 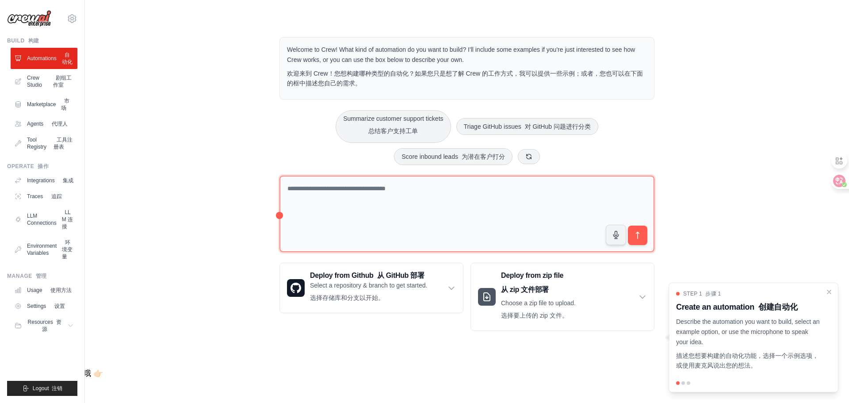 What do you see at coordinates (42, 166) in the screenshot?
I see `div: Operate` at bounding box center [42, 166].